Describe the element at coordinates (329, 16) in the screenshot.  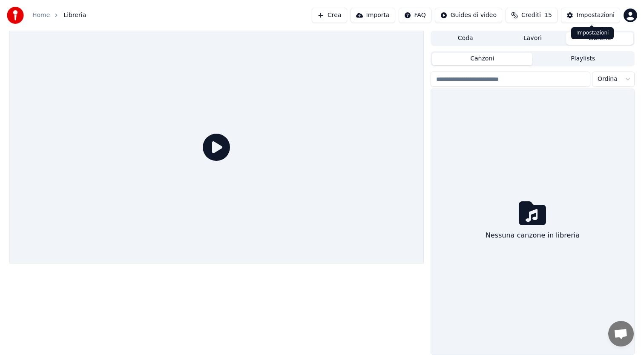
I see `button: Crea` at that location.